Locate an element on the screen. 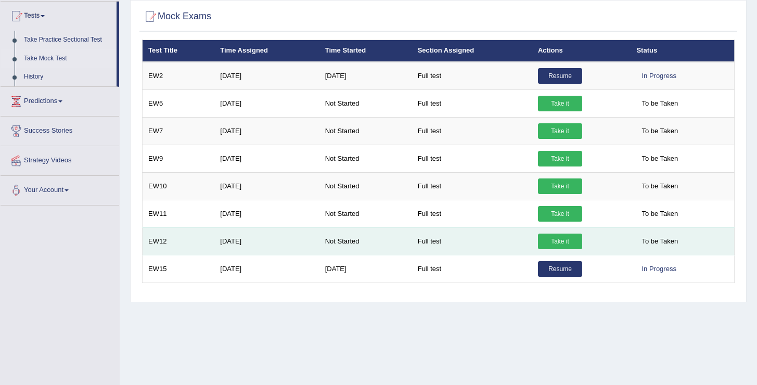 This screenshot has width=757, height=385. a: Success Stories is located at coordinates (60, 129).